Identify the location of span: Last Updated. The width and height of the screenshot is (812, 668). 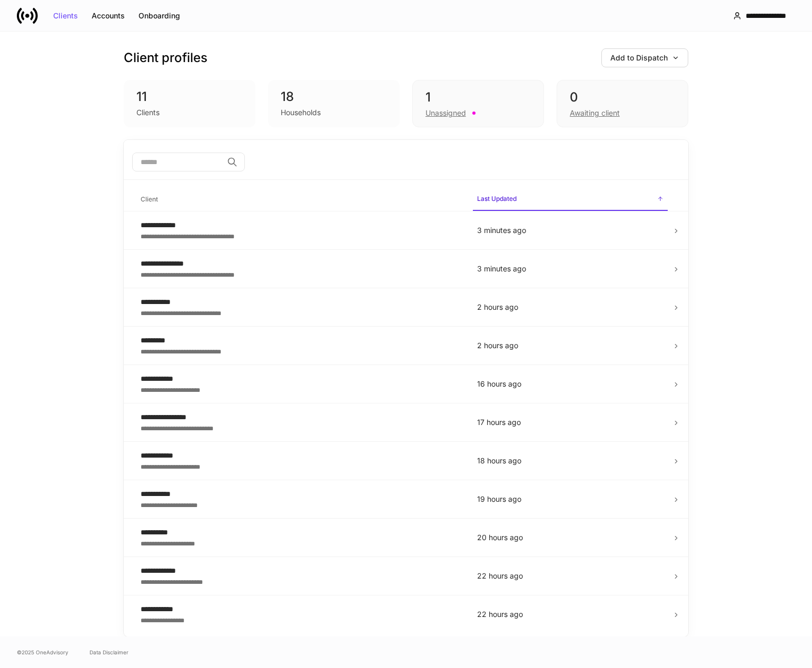
(571, 200).